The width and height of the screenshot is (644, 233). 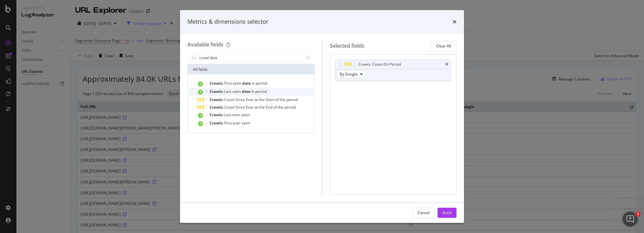 I want to click on span: By Google, so click(x=348, y=74).